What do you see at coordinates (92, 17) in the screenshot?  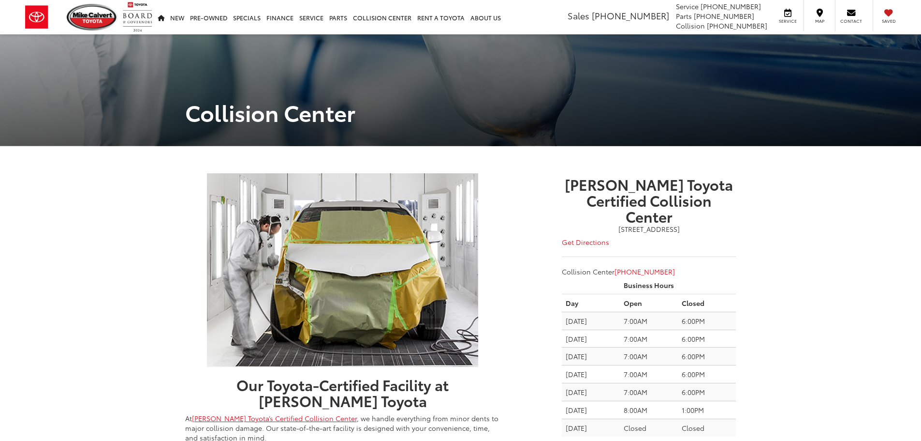 I see `img: Mike Calvert Toyota` at bounding box center [92, 17].